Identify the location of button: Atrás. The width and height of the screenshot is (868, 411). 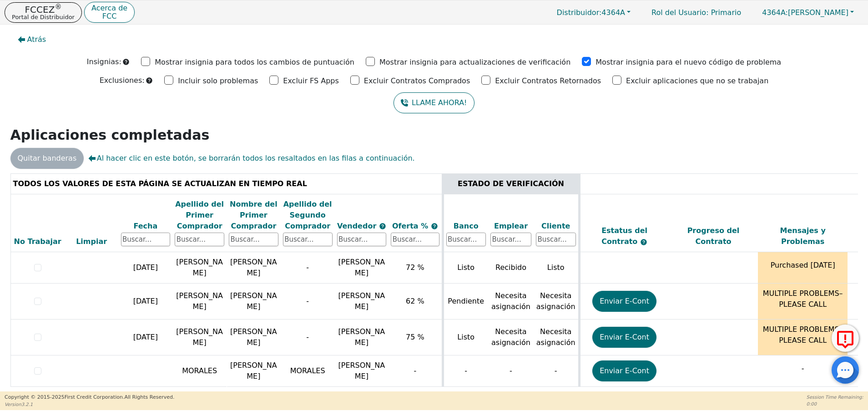
(31, 39).